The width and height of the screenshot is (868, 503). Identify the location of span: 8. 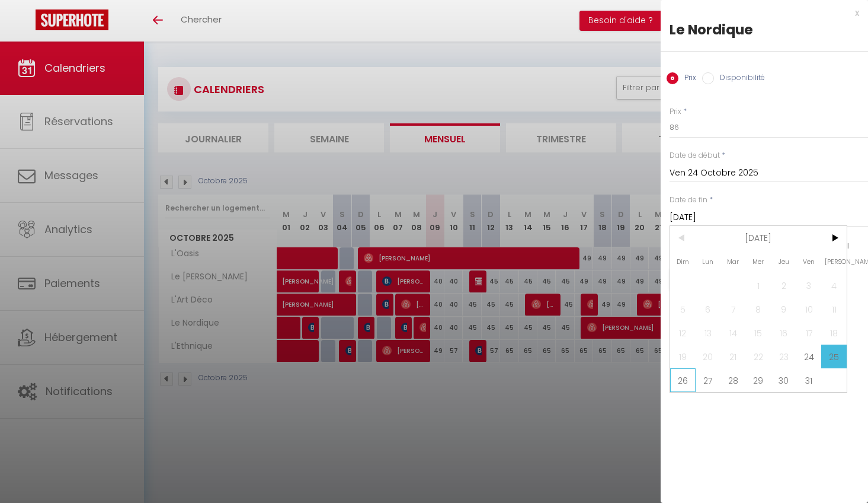
(759, 309).